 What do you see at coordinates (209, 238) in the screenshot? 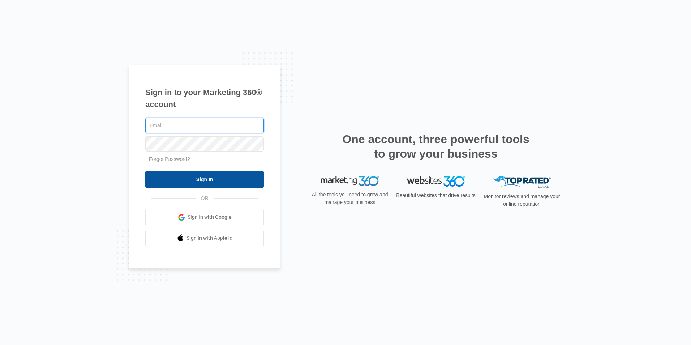
I see `span: Sign in with Apple Id` at bounding box center [209, 238].